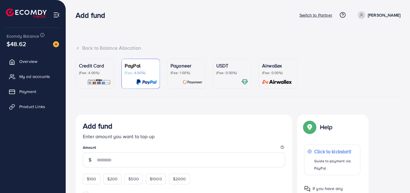 This screenshot has height=193, width=410. I want to click on a: My ad accounts, so click(33, 77).